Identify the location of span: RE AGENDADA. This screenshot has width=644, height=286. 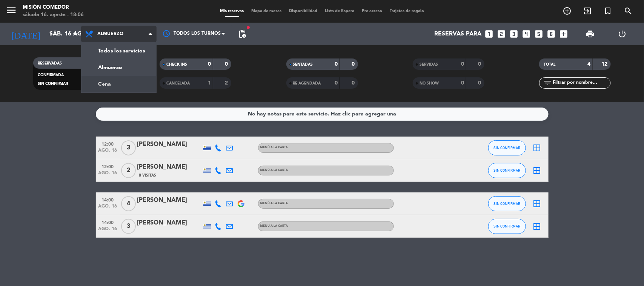
(307, 84).